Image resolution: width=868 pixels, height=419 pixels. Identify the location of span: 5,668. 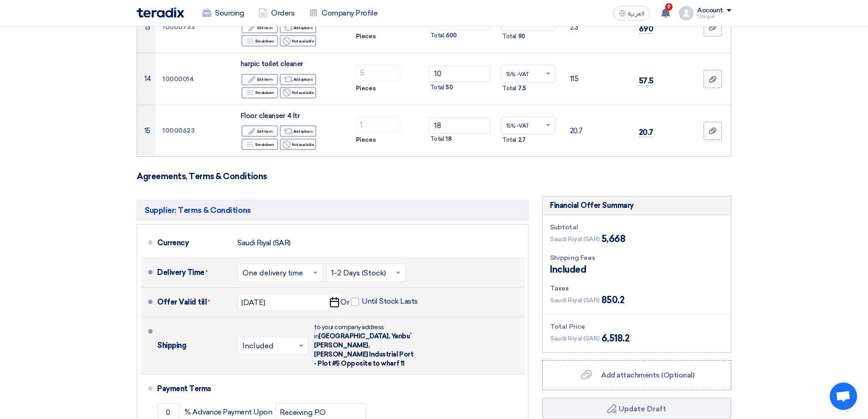
(614, 239).